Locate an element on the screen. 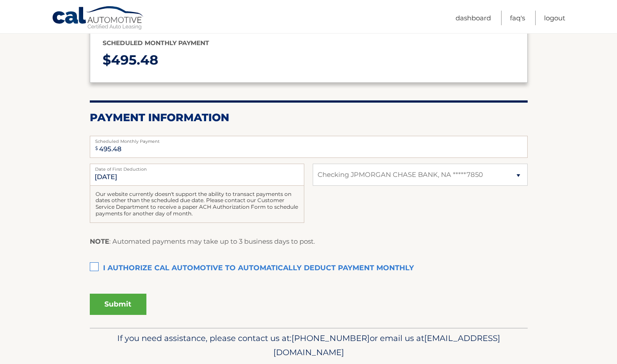  label: I authorize cal automotive to automatically deduct payment monthly is located at coordinates (308, 269).